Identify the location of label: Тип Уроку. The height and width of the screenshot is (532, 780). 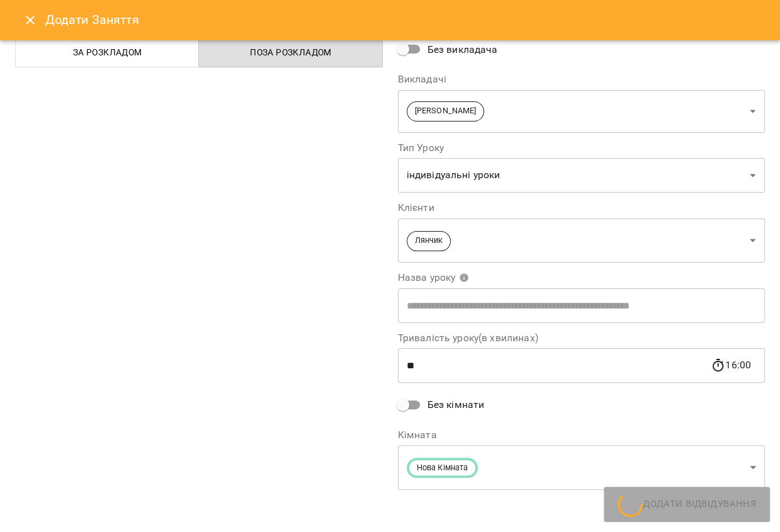
(582, 148).